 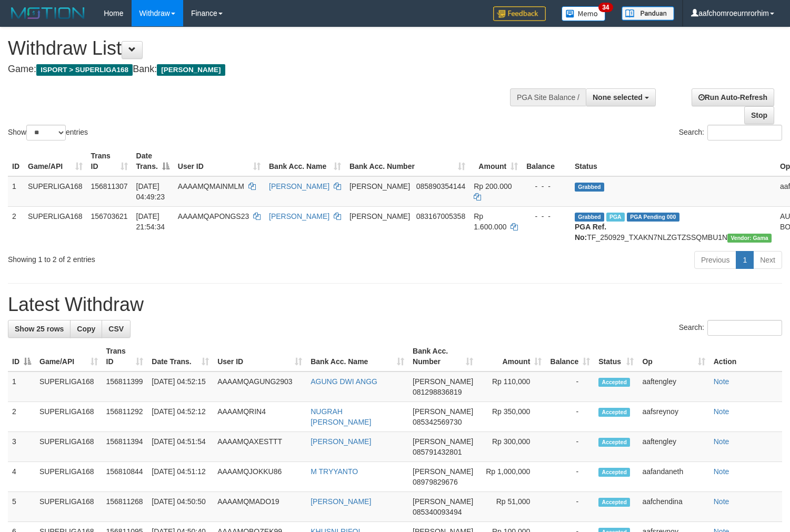 What do you see at coordinates (22, 356) in the screenshot?
I see `th: ID: activate to sort column descending` at bounding box center [22, 356].